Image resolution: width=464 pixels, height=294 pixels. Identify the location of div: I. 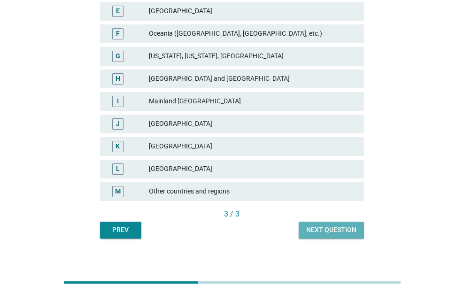
(118, 101).